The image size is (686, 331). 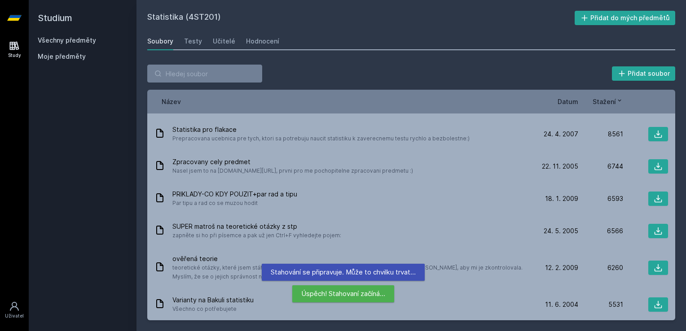 I want to click on button: Datum, so click(x=568, y=101).